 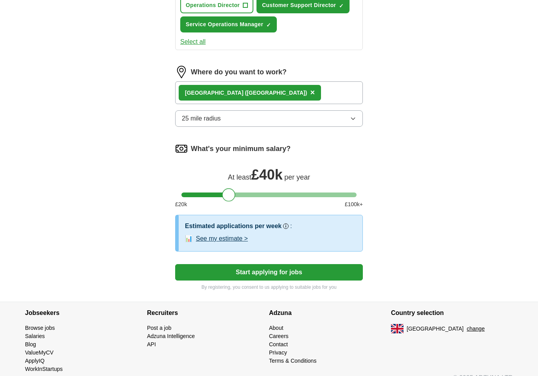 I want to click on a: Terms & Conditions, so click(x=292, y=360).